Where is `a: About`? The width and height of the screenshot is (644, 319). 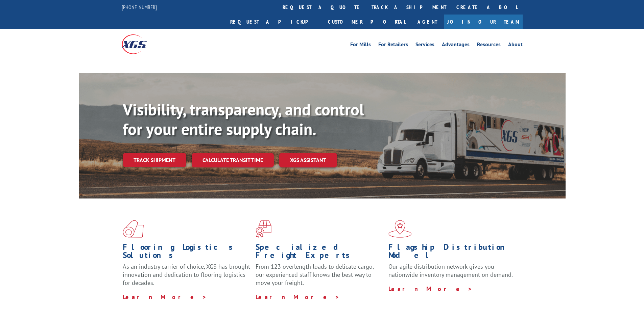
a: About is located at coordinates (515, 46).